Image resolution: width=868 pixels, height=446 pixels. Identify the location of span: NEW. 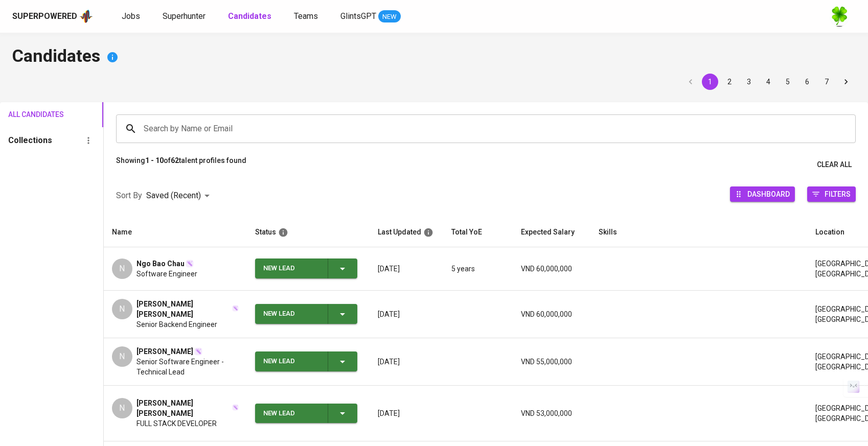
(389, 17).